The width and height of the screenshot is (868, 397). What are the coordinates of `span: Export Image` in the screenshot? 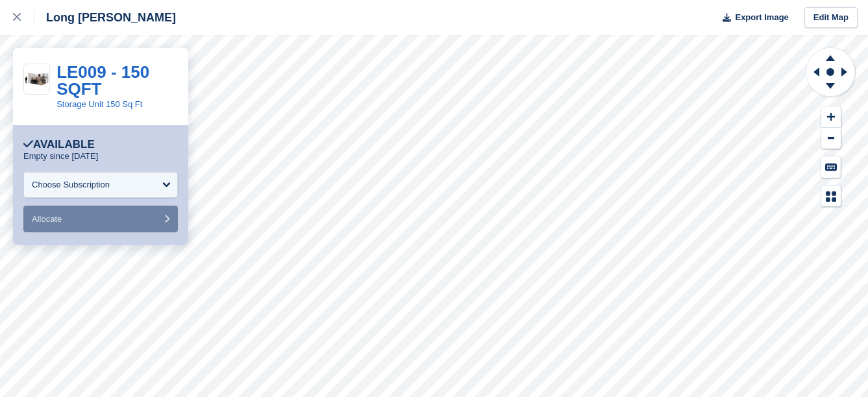 It's located at (762, 18).